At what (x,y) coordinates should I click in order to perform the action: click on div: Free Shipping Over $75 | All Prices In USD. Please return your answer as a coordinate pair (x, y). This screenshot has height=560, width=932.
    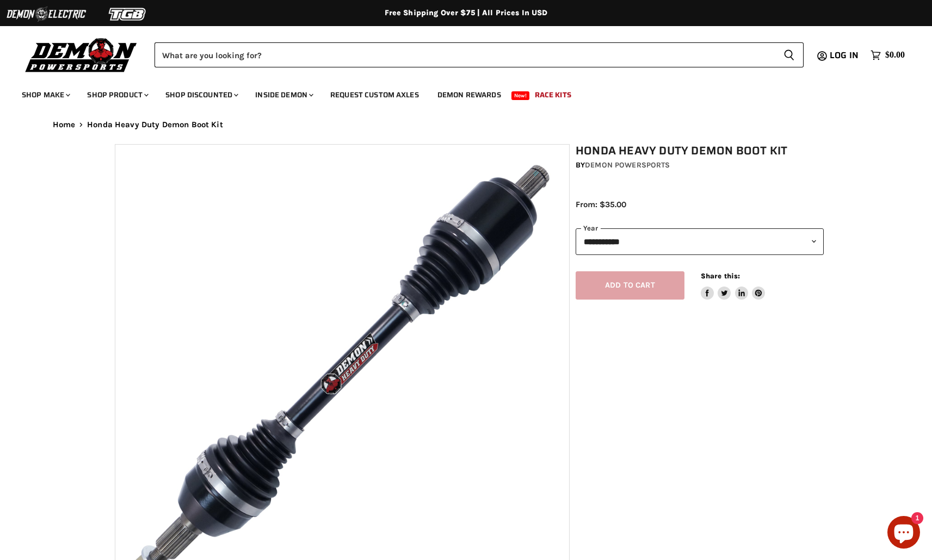
    Looking at the image, I should click on (466, 13).